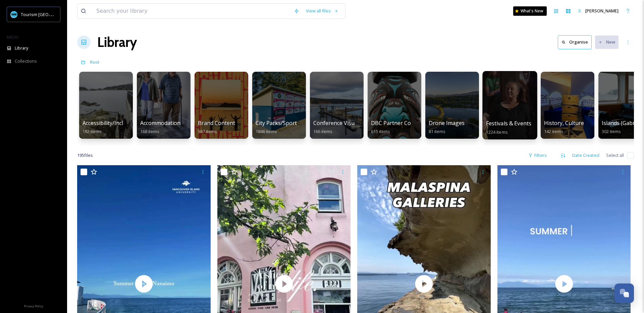  Describe the element at coordinates (574, 42) in the screenshot. I see `button: Organise` at that location.